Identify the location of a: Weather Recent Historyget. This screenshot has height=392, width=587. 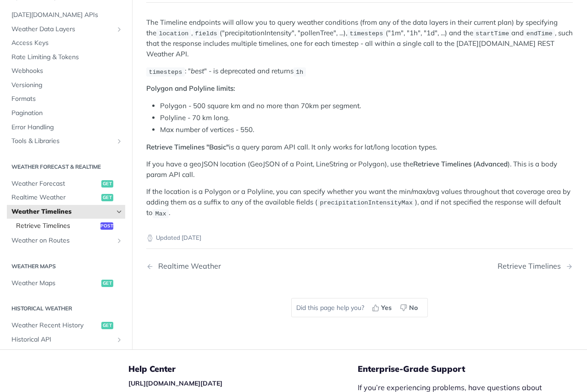
(66, 325).